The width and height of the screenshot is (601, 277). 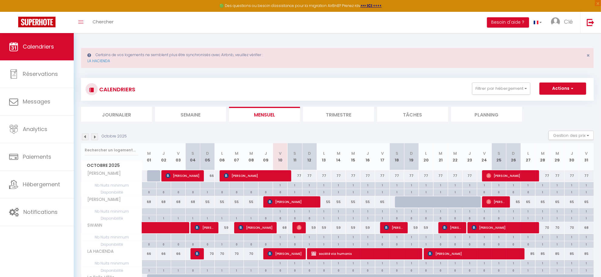 What do you see at coordinates (40, 212) in the screenshot?
I see `span: Notifications` at bounding box center [40, 212].